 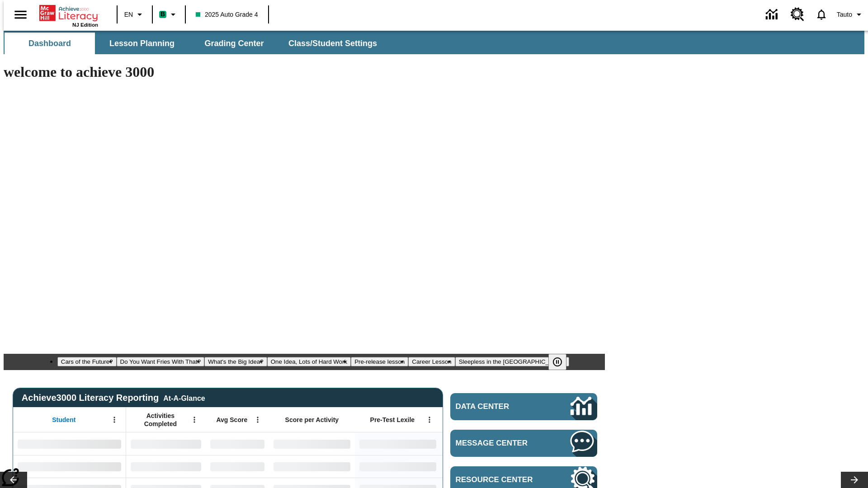 What do you see at coordinates (49, 43) in the screenshot?
I see `span: Dashboard` at bounding box center [49, 43].